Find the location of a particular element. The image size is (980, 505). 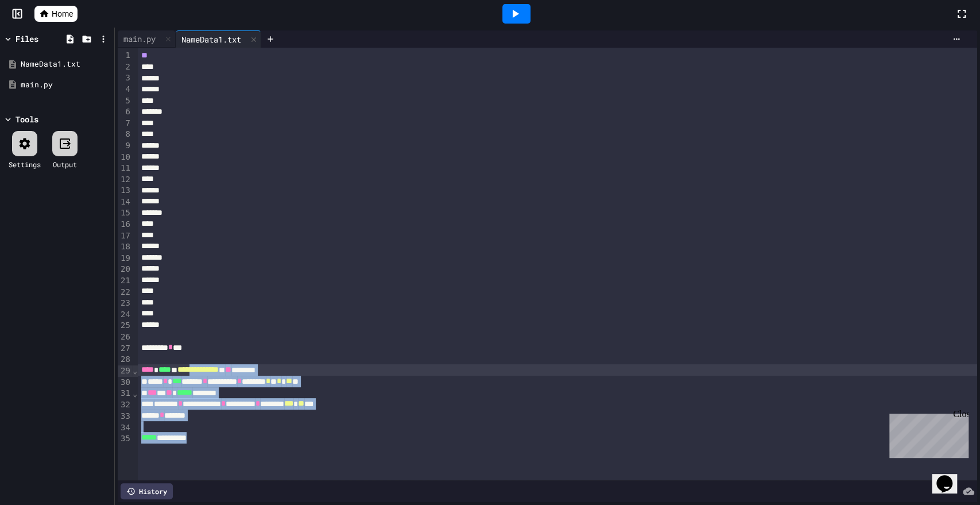

div: 20 is located at coordinates (125, 269).